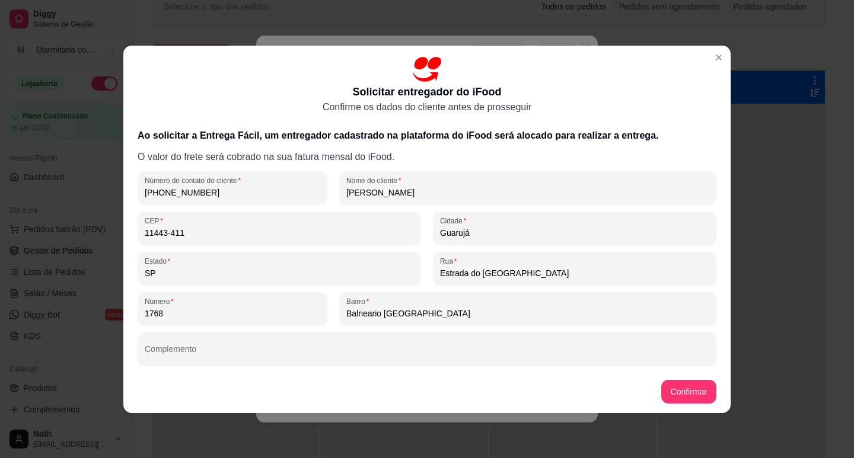  Describe the element at coordinates (455, 221) in the screenshot. I see `label: Cidade` at that location.